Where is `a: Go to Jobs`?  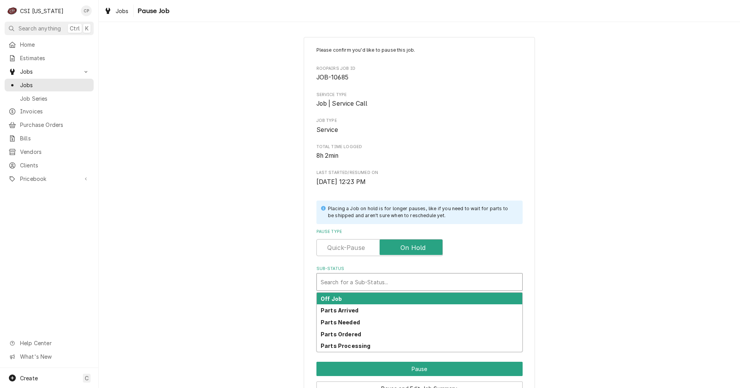 a: Go to Jobs is located at coordinates (49, 71).